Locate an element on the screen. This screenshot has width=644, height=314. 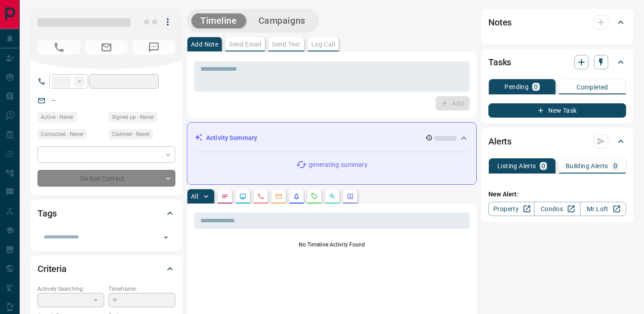
span: Signed up - Never is located at coordinates (133, 117).